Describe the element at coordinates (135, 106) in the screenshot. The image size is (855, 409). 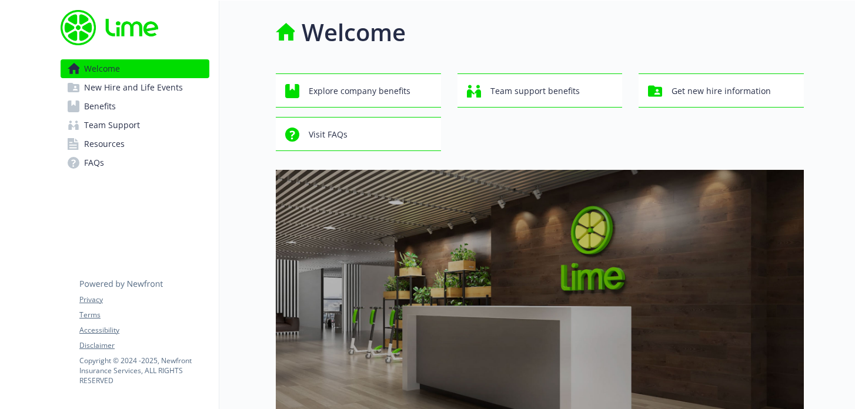
I see `a: Benefits` at that location.